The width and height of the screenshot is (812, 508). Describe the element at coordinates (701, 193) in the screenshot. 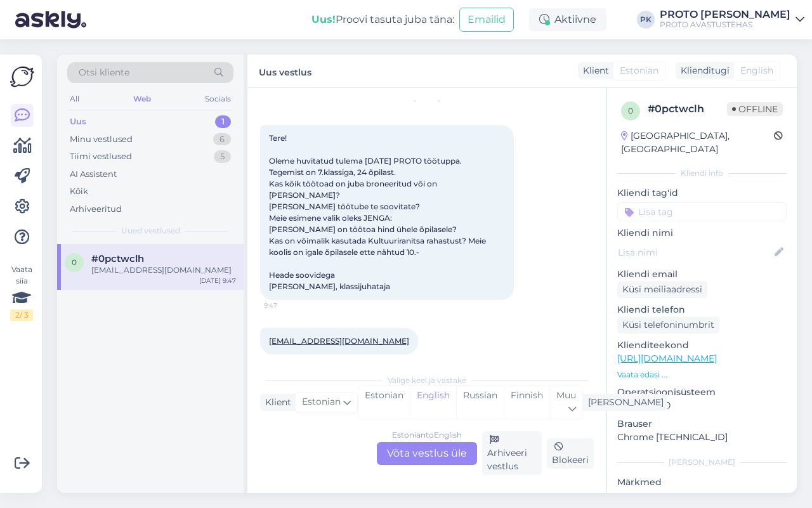

I see `p: Kliendi tag'id` at that location.